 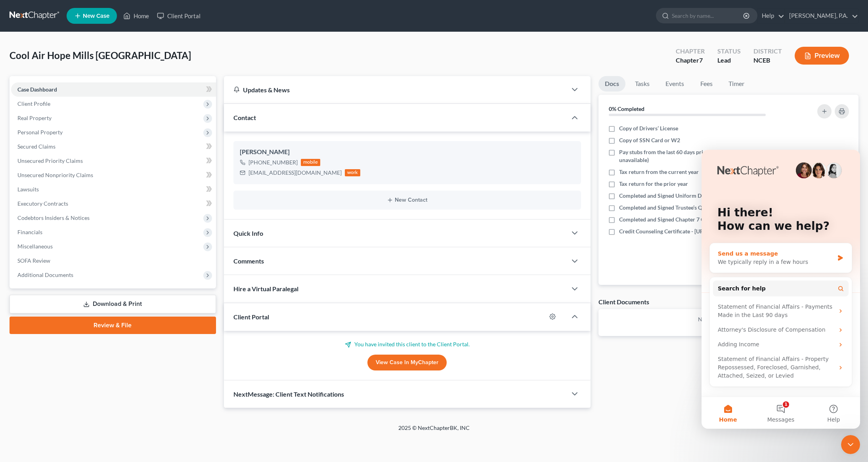 I want to click on a: SOFA Review, so click(x=114, y=261).